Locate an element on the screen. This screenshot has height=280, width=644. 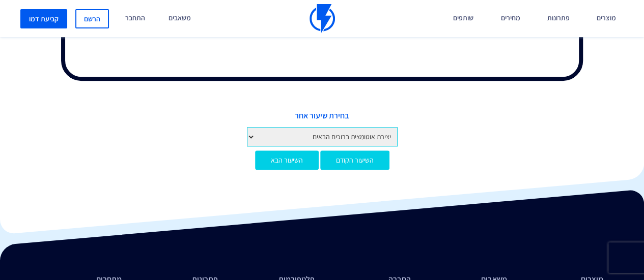
a: הרשם is located at coordinates (92, 19).